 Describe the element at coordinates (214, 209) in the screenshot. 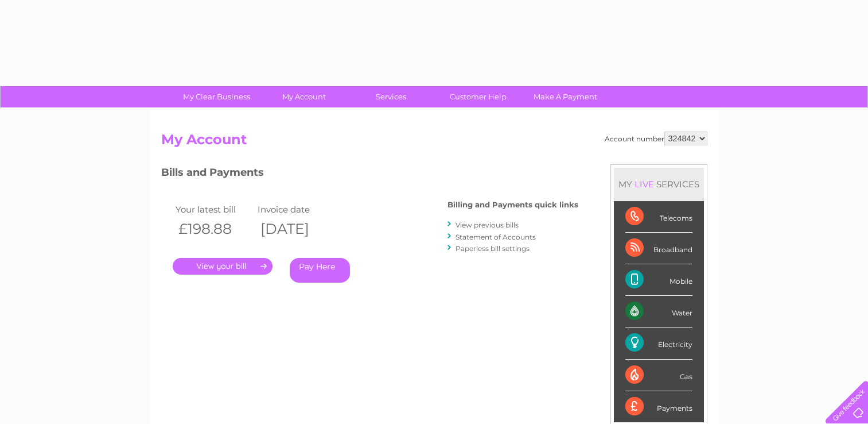

I see `td: Your latest bill` at that location.